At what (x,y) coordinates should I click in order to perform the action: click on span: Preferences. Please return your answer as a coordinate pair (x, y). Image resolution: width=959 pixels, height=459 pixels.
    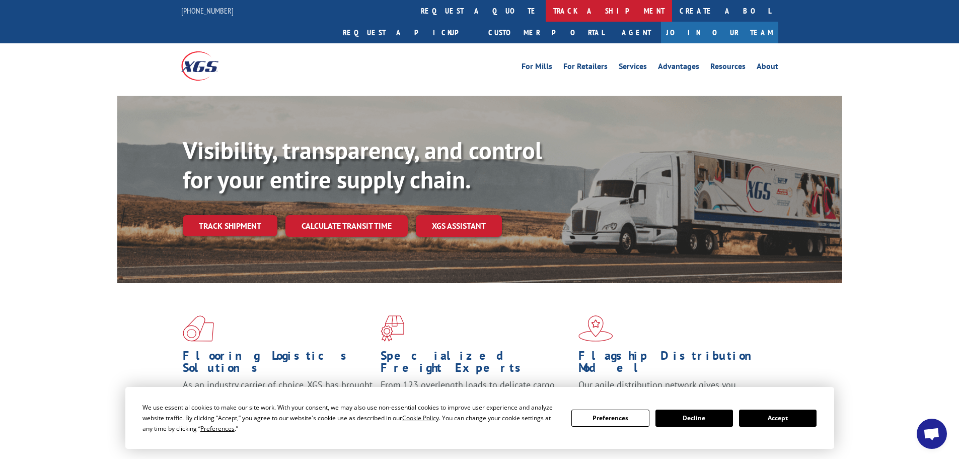
    Looking at the image, I should click on (218, 428).